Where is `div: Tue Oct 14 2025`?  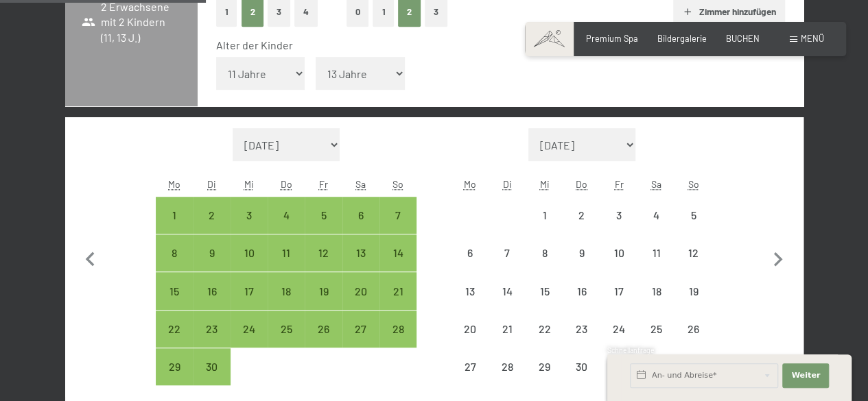 div: Tue Oct 14 2025 is located at coordinates (507, 291).